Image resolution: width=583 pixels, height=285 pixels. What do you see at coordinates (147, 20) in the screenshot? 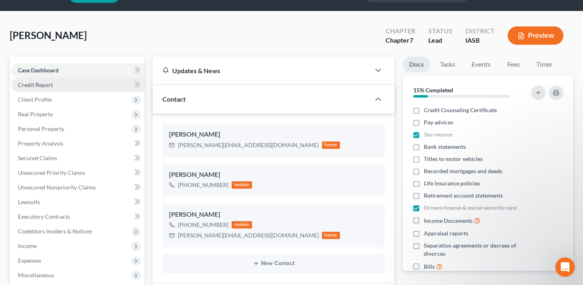
I see `div: Close` at bounding box center [147, 20].